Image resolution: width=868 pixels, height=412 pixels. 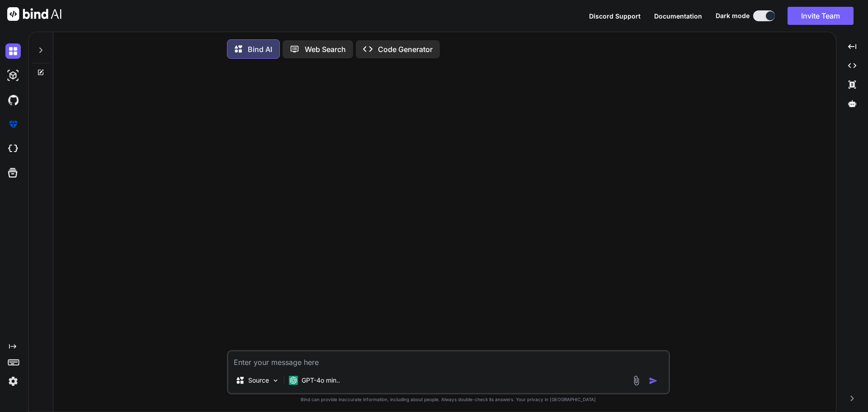 I want to click on p: Bind AI, so click(x=260, y=50).